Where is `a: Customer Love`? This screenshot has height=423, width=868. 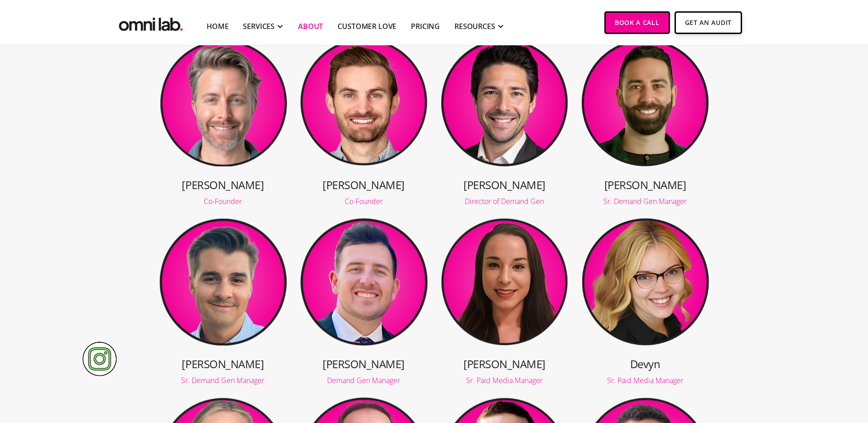 a: Customer Love is located at coordinates (367, 26).